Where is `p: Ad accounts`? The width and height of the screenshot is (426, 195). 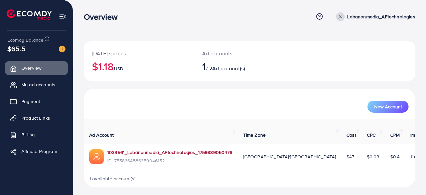 p: Ad accounts is located at coordinates (236, 53).